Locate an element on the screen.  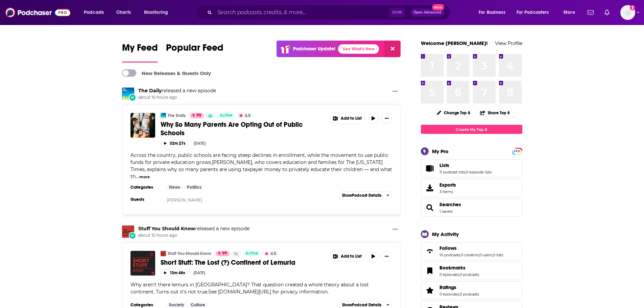
img: Why So Many Parents Are Opting Out of Public Schools is located at coordinates (143, 125).